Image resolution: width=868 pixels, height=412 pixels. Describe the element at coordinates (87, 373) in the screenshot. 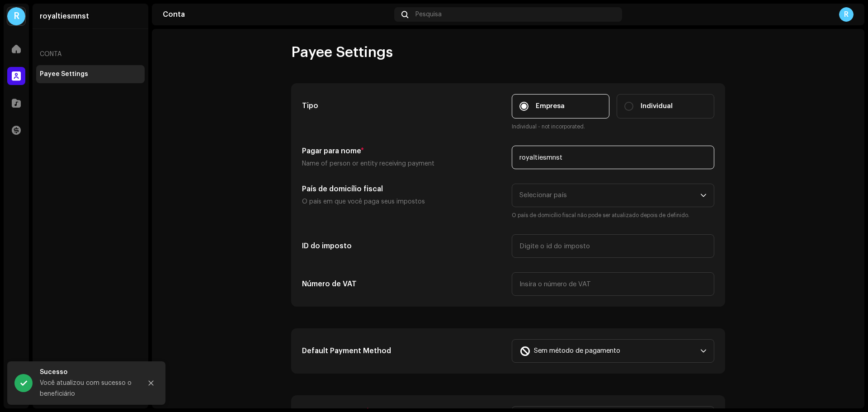

I see `div: Sucesso` at that location.